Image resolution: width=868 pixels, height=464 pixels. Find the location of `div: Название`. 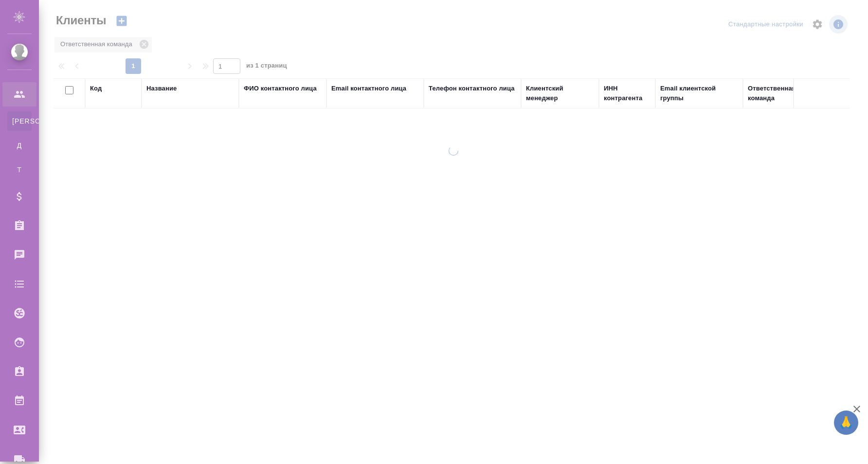

div: Название is located at coordinates (162, 88).